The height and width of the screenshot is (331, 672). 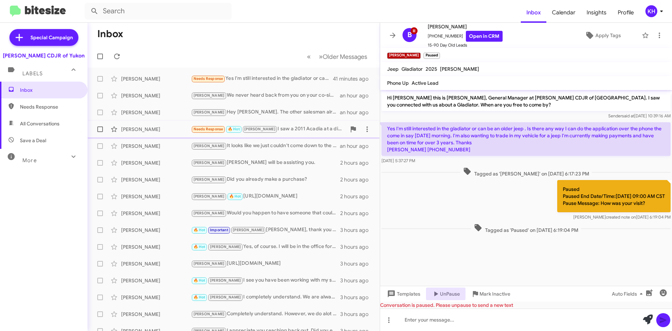 What do you see at coordinates (353, 79) in the screenshot?
I see `div: 41 minutes ago` at bounding box center [353, 79].